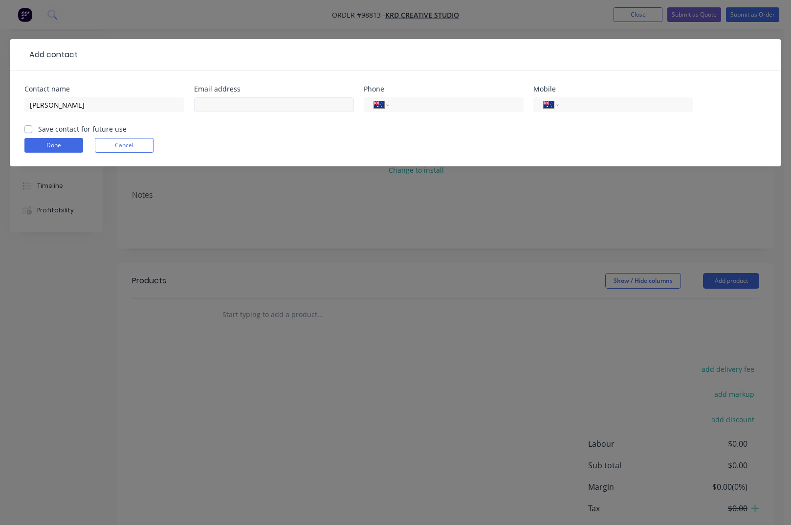  Describe the element at coordinates (613, 89) in the screenshot. I see `div: Mobile` at that location.